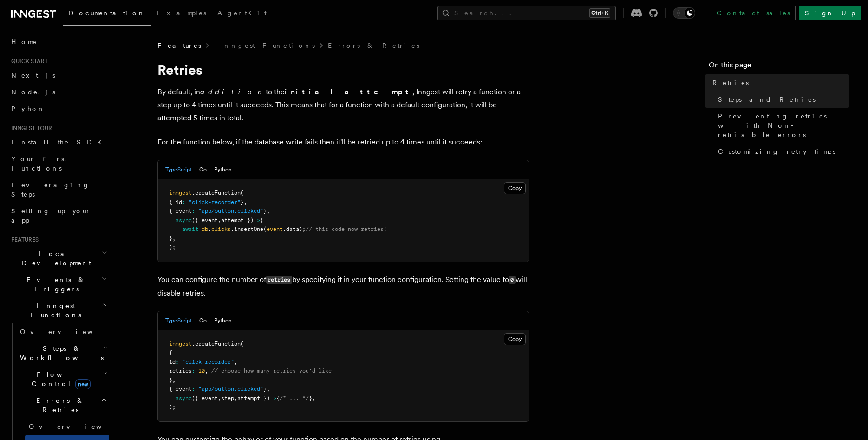 Image resolution: width=868 pixels, height=440 pixels. What do you see at coordinates (58, 41) in the screenshot?
I see `a: Home` at bounding box center [58, 41].